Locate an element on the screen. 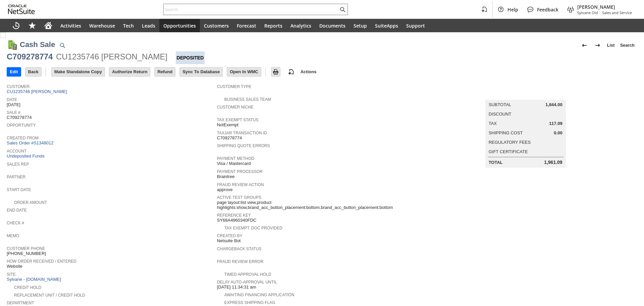 The height and width of the screenshot is (306, 644). a: Actions is located at coordinates (309, 71).